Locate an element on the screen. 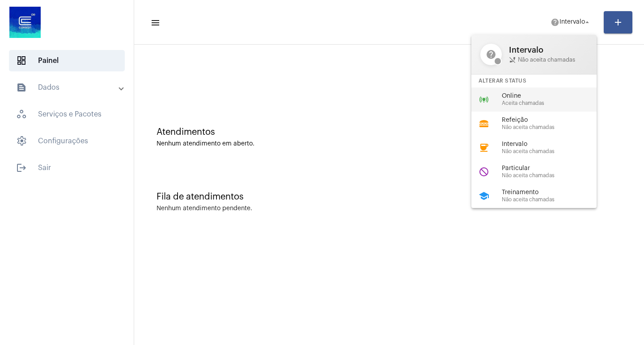  span: Refeição is located at coordinates (553, 120).